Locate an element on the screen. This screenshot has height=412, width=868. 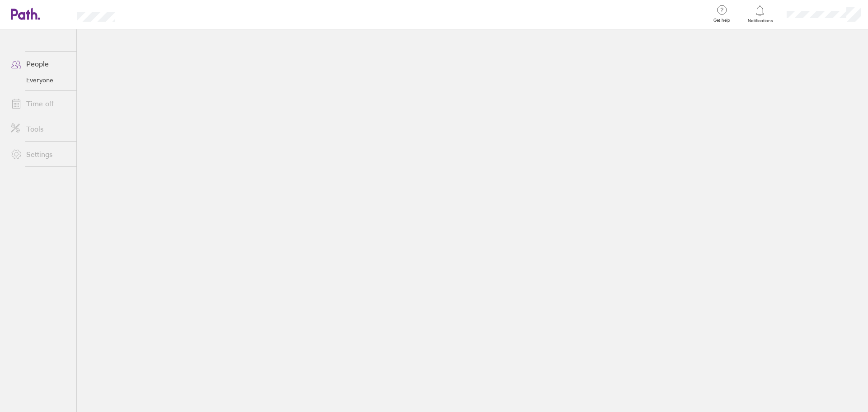
a: Notifications is located at coordinates (760, 14).